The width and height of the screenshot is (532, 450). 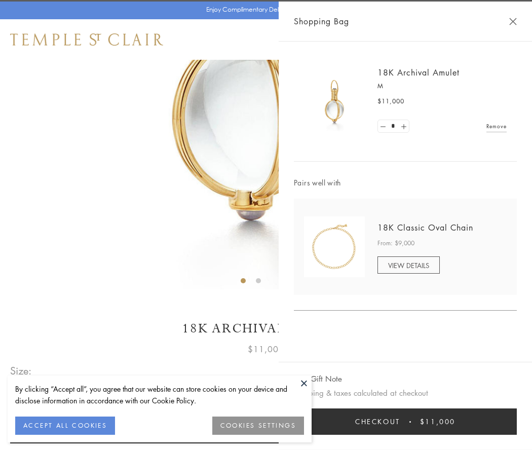 What do you see at coordinates (378, 422) in the screenshot?
I see `span: Checkout` at bounding box center [378, 422].